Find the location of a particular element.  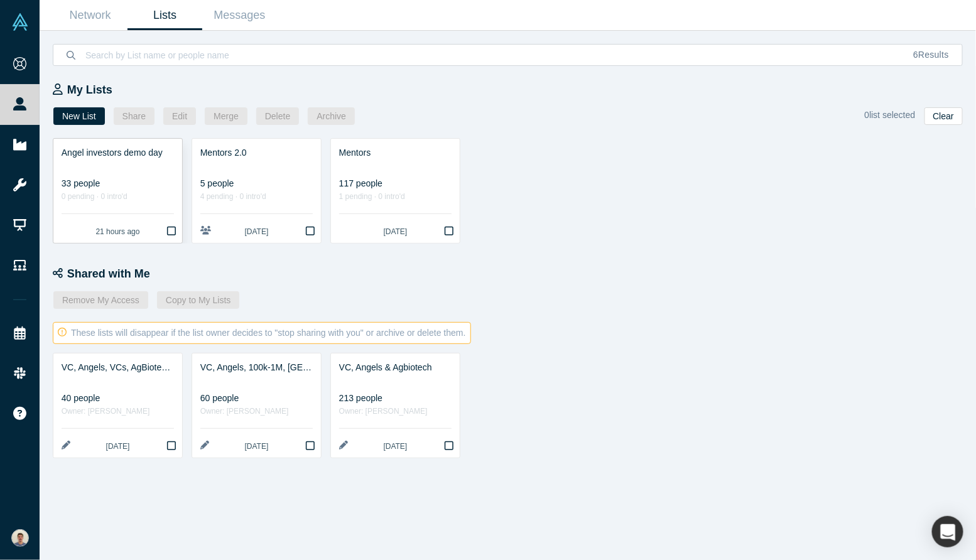

a: Network is located at coordinates (90, 15).